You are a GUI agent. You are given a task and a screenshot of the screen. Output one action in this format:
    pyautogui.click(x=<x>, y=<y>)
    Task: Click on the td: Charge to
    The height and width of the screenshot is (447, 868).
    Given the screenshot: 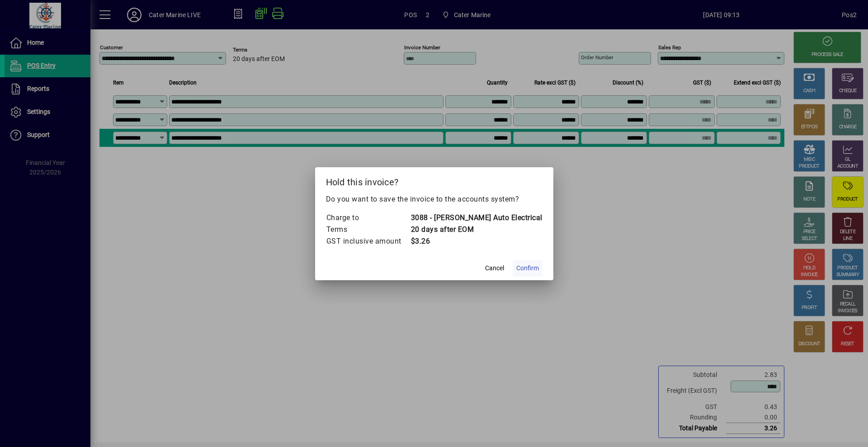 What is the action you would take?
    pyautogui.click(x=368, y=218)
    